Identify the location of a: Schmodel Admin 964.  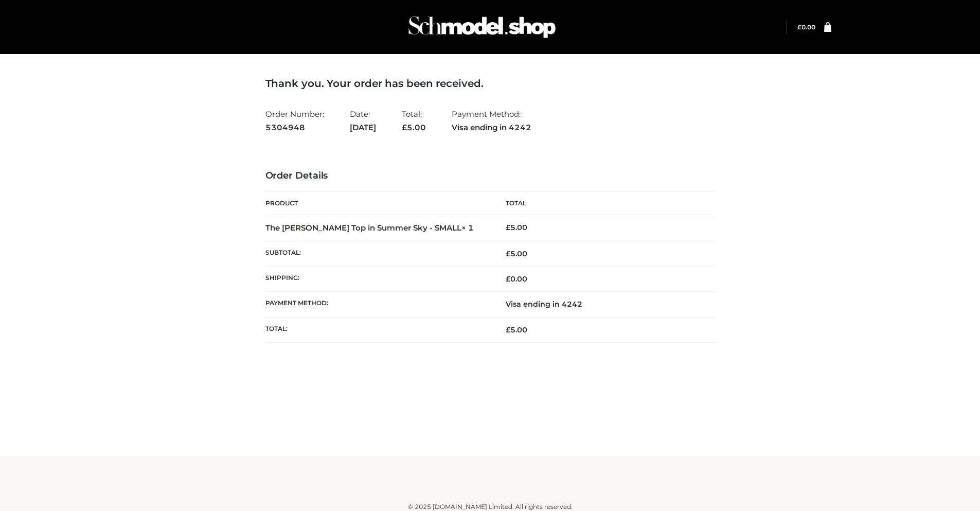
(482, 27).